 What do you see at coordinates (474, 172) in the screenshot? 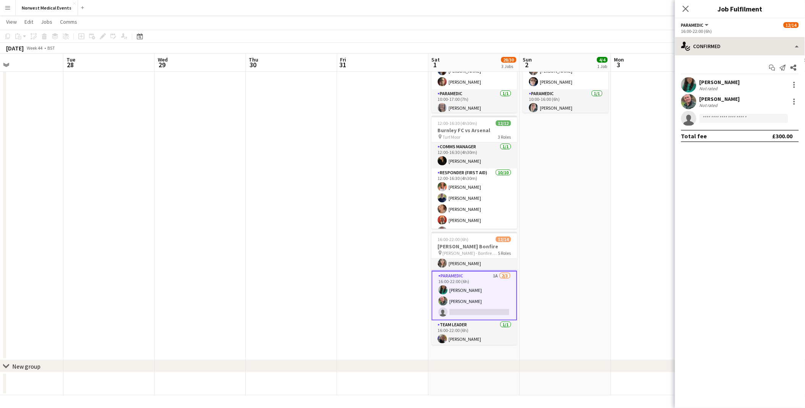
I see `app-job-card: 12:00-16:30 (4h30m)12/12Burnley FC vs Arsenal Turf Moor3 RolesComms Manager1/112:00-16:30 (4h30m)...` at bounding box center [474, 172].